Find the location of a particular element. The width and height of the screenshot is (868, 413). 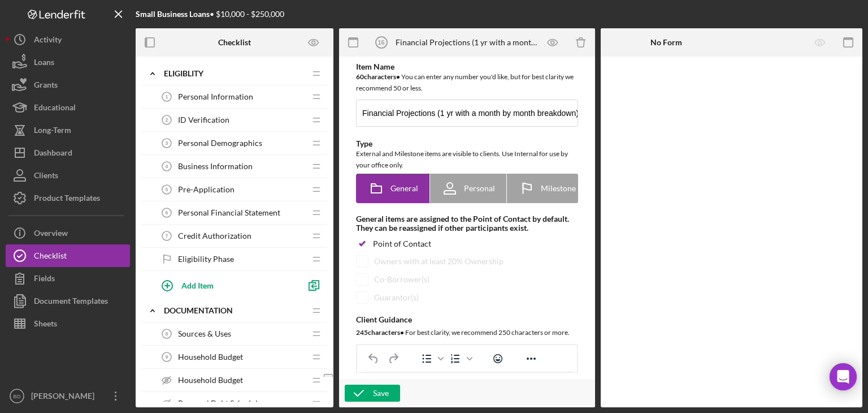

a: Loans is located at coordinates (68, 62).